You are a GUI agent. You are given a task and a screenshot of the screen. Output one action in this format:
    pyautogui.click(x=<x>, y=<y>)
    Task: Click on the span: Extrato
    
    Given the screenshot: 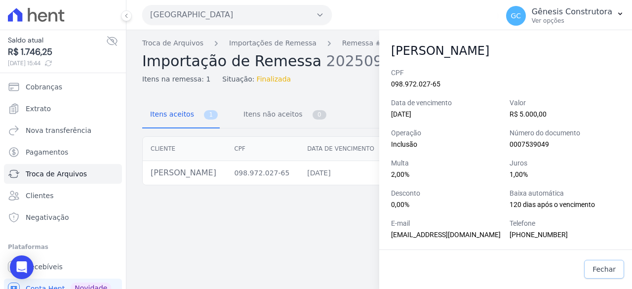 What is the action you would take?
    pyautogui.click(x=38, y=109)
    